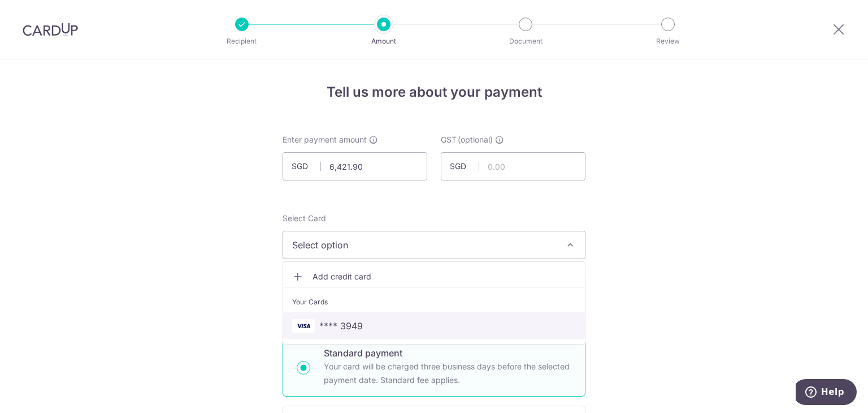 The image size is (868, 413). What do you see at coordinates (434, 245) in the screenshot?
I see `button: Select option` at bounding box center [434, 245].